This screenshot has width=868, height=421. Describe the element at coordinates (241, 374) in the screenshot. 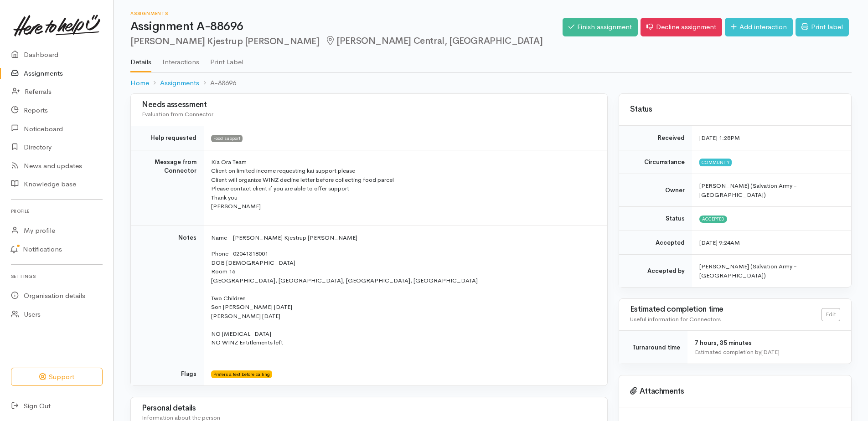

I see `span: Prefers a text before calling` at that location.